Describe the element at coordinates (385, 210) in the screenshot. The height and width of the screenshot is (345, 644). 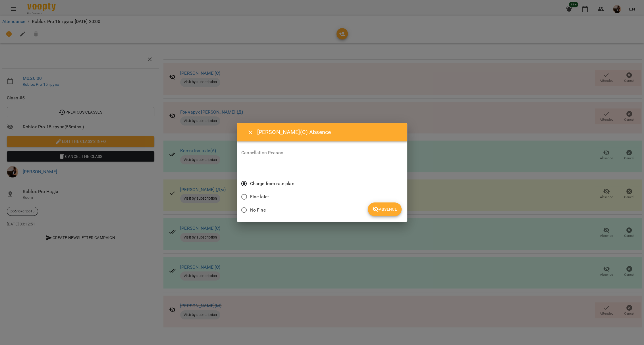
I see `span: Absence` at that location.